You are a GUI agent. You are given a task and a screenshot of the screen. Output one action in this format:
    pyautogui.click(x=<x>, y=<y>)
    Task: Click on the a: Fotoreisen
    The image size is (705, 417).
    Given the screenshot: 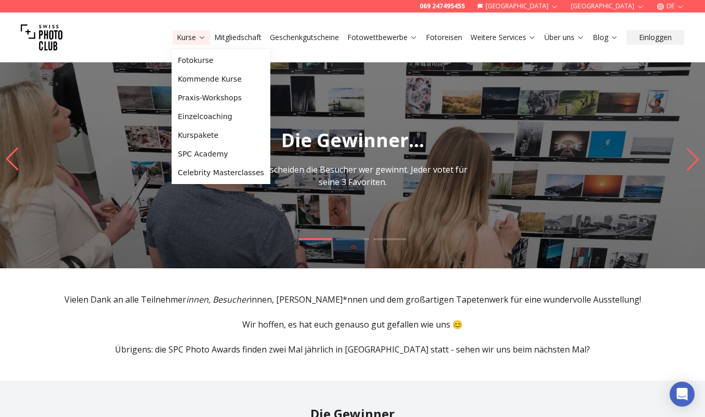 What is the action you would take?
    pyautogui.click(x=444, y=37)
    